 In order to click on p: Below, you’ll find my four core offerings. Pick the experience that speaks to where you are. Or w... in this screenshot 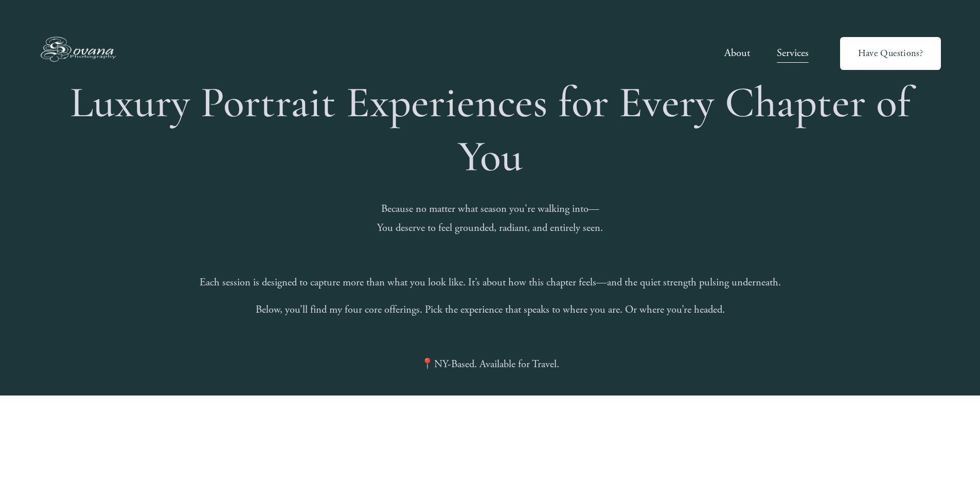, I will do `click(490, 310)`.